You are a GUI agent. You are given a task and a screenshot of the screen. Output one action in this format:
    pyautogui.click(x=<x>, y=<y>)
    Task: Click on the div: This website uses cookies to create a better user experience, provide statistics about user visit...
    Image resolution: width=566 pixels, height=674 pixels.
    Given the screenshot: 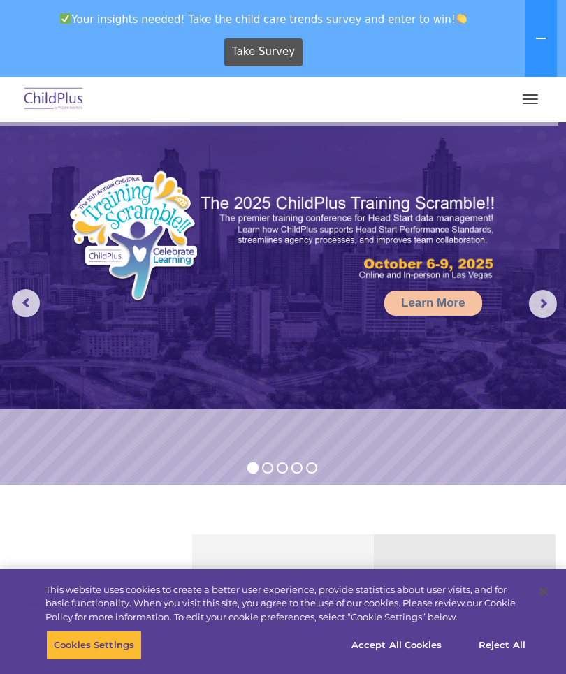 What is the action you would take?
    pyautogui.click(x=286, y=604)
    